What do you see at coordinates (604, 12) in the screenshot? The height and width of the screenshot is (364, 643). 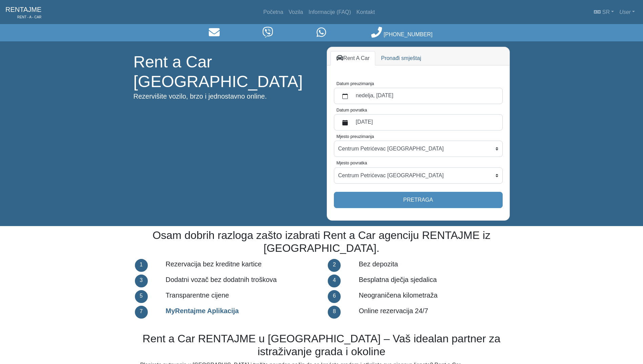 I see `a: sr` at bounding box center [604, 12].